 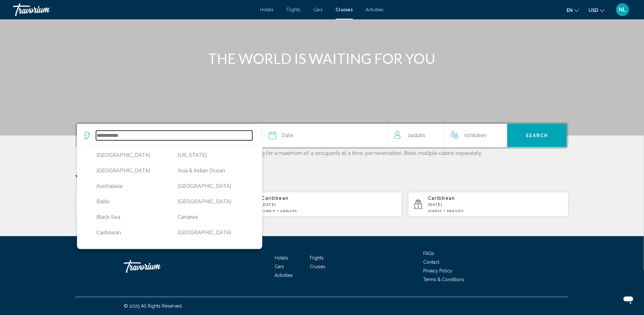 What do you see at coordinates (573, 10) in the screenshot?
I see `button: Change language` at bounding box center [573, 10].